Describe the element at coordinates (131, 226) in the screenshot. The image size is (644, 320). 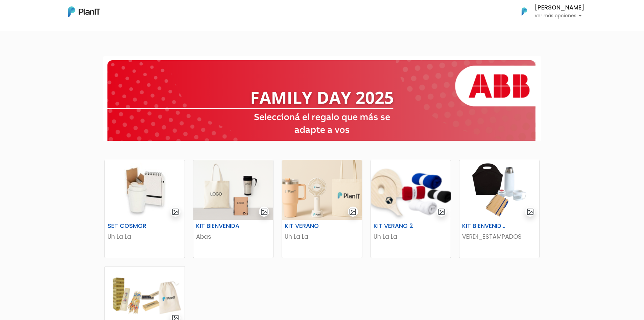
I see `h6: SET COSMOR` at that location.